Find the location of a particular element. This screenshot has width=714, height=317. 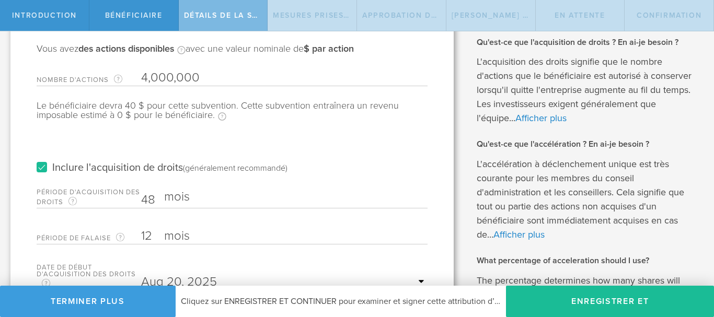

font: Vous avez is located at coordinates (58, 49).